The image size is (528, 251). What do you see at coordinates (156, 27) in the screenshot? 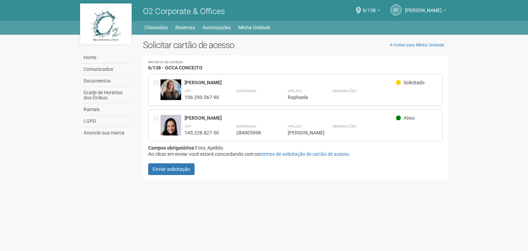
I see `a: Chamados` at bounding box center [156, 27].